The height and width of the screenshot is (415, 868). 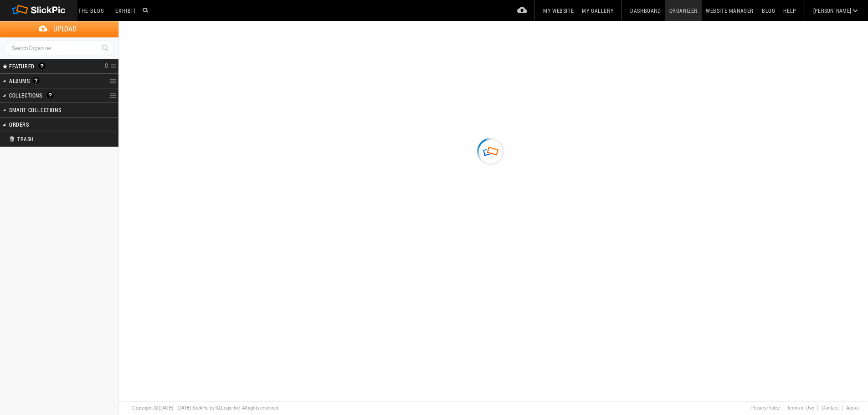 I want to click on input: Search Organizer..., so click(x=59, y=48).